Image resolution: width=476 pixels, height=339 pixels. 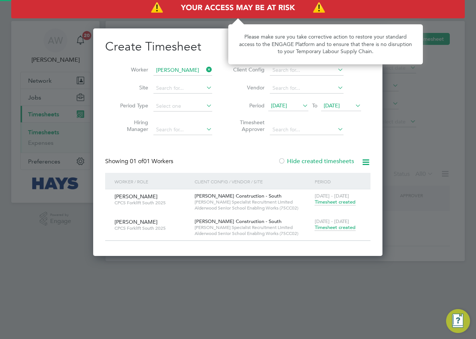 I want to click on h2: Create Timesheet, so click(x=238, y=47).